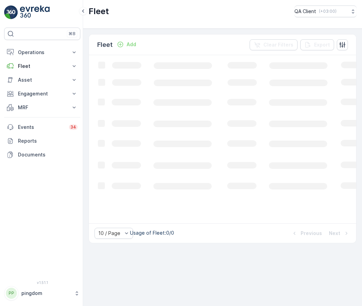 This screenshot has width=362, height=306. I want to click on p: Add, so click(131, 44).